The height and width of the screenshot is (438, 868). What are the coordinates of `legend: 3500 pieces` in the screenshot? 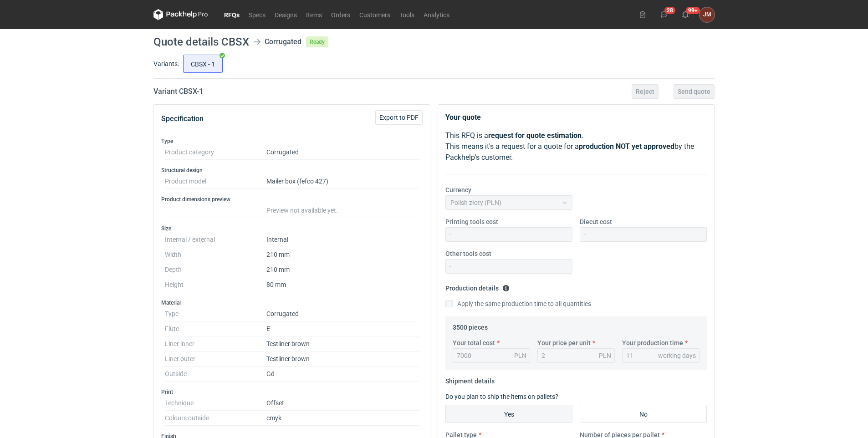 It's located at (470, 325).